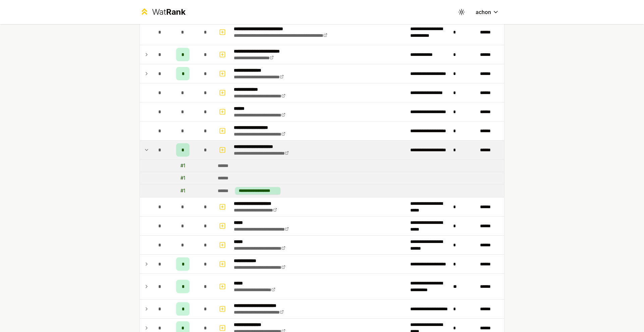 This screenshot has height=332, width=644. What do you see at coordinates (483, 12) in the screenshot?
I see `span: achon` at bounding box center [483, 12].